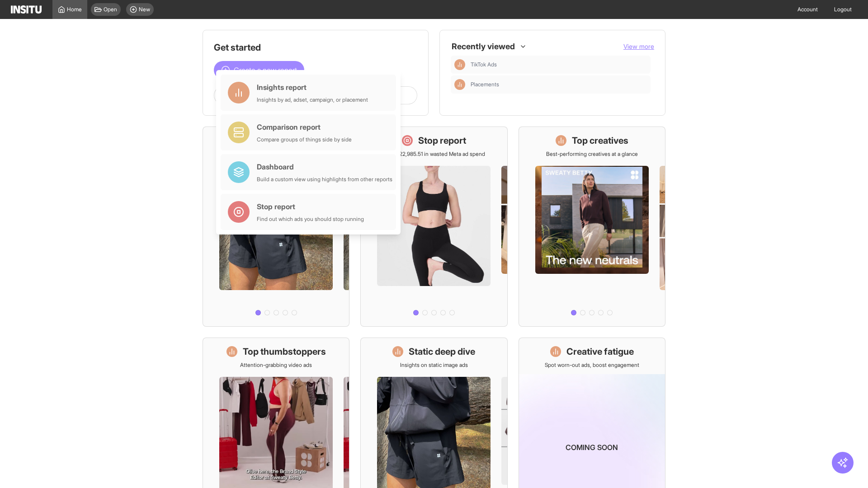 The image size is (868, 488). I want to click on div: Dashboard, so click(325, 166).